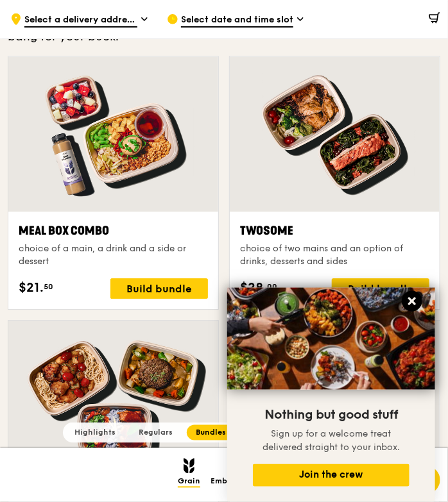 The image size is (448, 502). I want to click on span: Sign up for a welcome treat delivered straight to your inbox., so click(330, 441).